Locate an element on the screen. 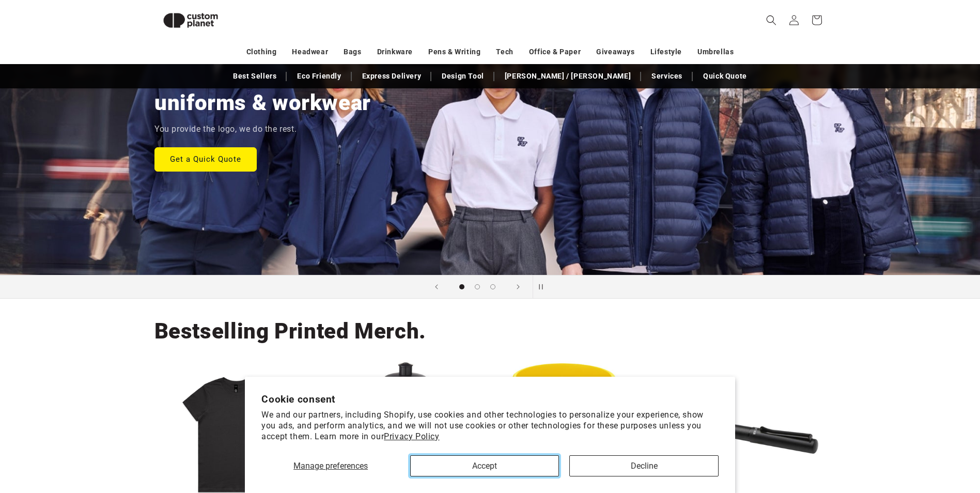 This screenshot has height=493, width=980. summary: Search is located at coordinates (772, 20).